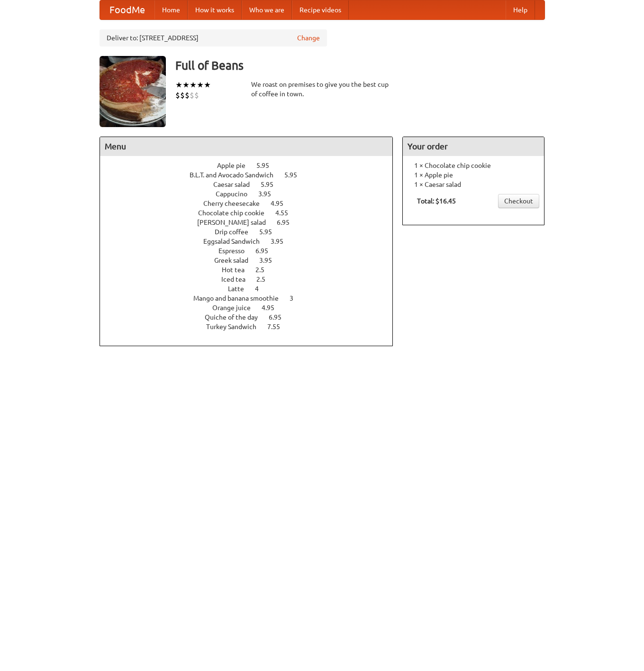  What do you see at coordinates (474, 175) in the screenshot?
I see `li: 1 × Apple pie` at bounding box center [474, 175].